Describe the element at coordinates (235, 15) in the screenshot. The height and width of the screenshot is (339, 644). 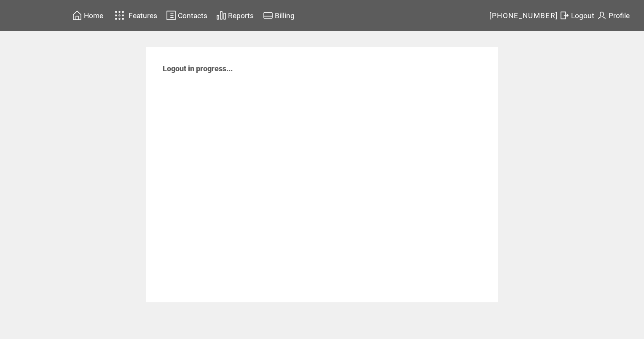
I see `a: Reports` at that location.